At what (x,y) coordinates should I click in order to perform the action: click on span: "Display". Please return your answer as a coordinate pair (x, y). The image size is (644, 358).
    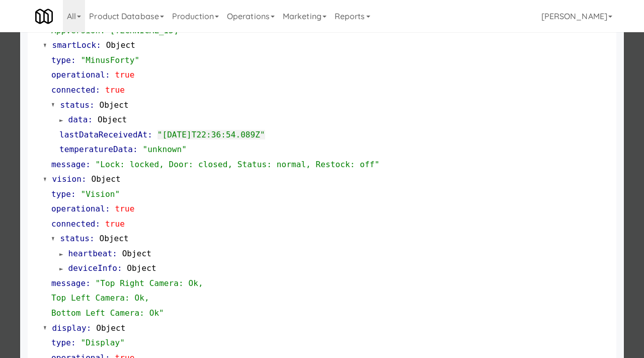
    Looking at the image, I should click on (103, 342).